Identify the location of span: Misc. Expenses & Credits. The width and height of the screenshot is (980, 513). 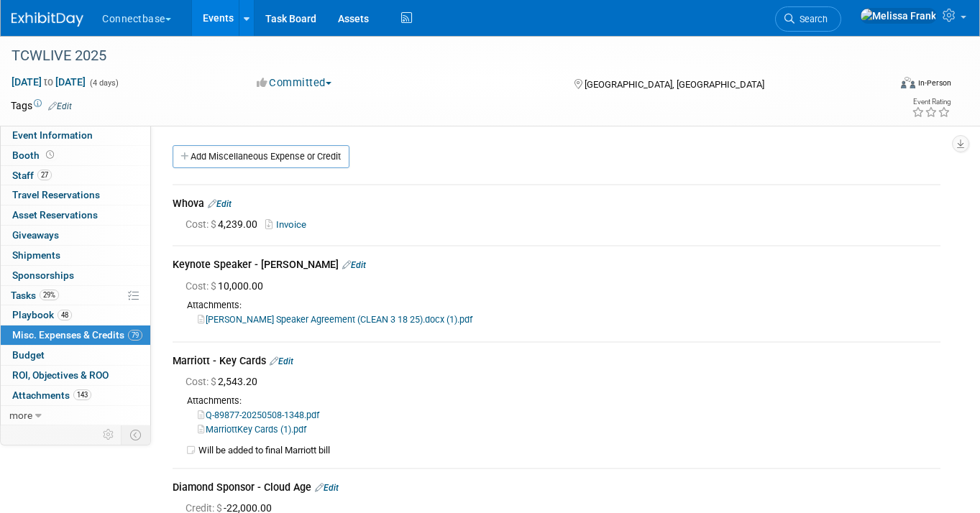
(77, 335).